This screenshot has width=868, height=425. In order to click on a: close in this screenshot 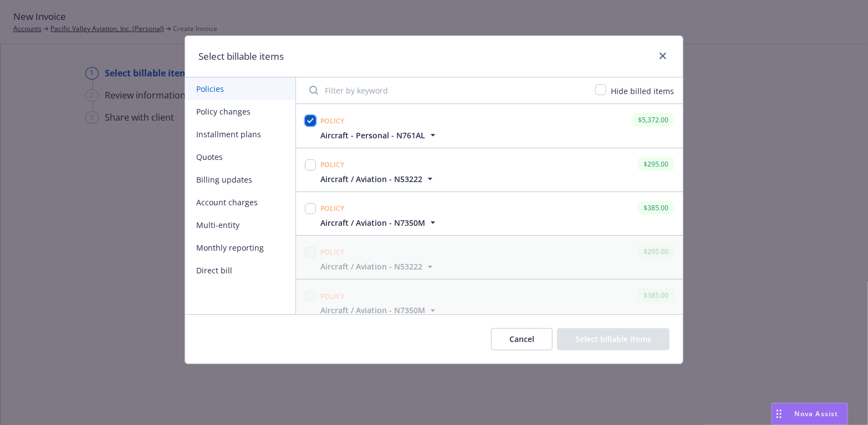, I will do `click(663, 56)`.